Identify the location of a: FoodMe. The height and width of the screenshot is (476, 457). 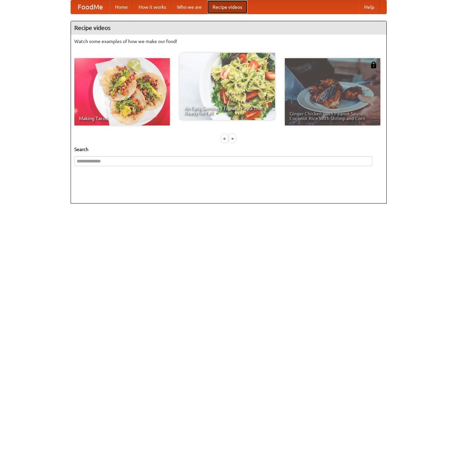
(90, 7).